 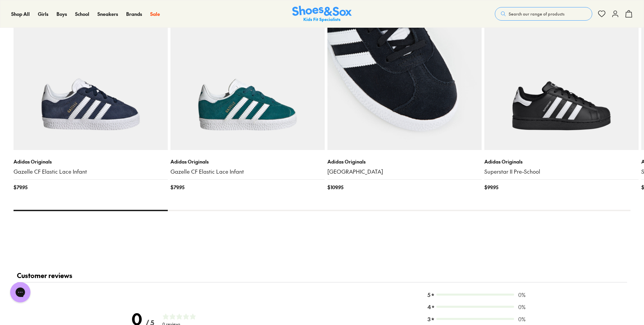 I want to click on a: Boys, so click(x=62, y=14).